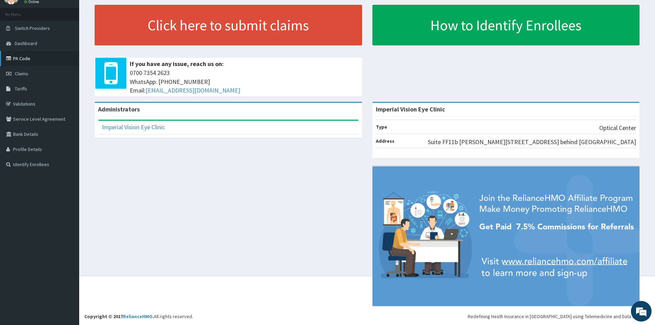  I want to click on a: Imperial Vision Eye Clinic, so click(133, 127).